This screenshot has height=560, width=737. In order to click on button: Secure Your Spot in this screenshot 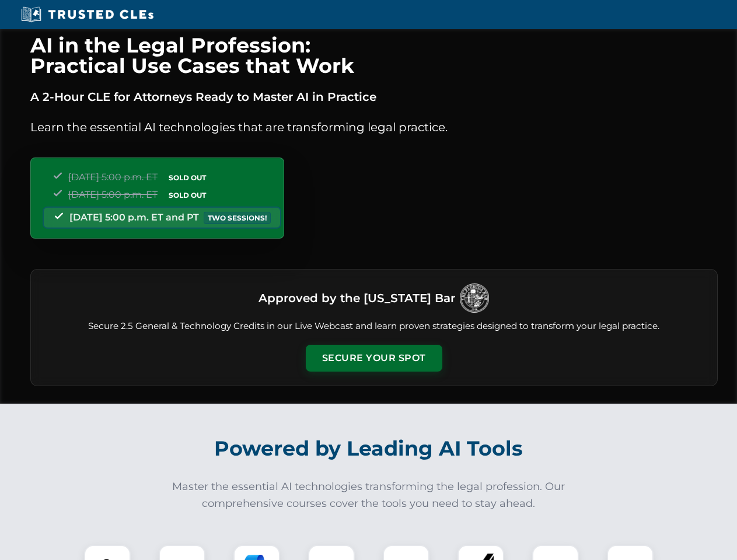, I will do `click(375, 358)`.